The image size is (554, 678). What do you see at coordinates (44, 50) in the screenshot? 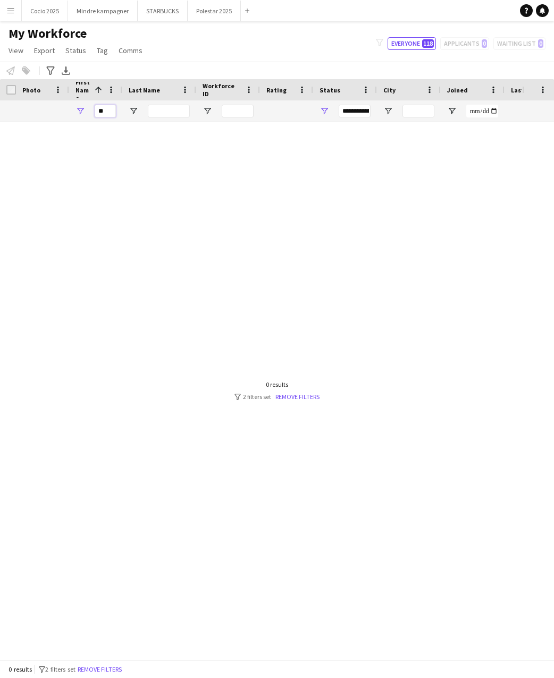
I see `span: Export` at bounding box center [44, 50].